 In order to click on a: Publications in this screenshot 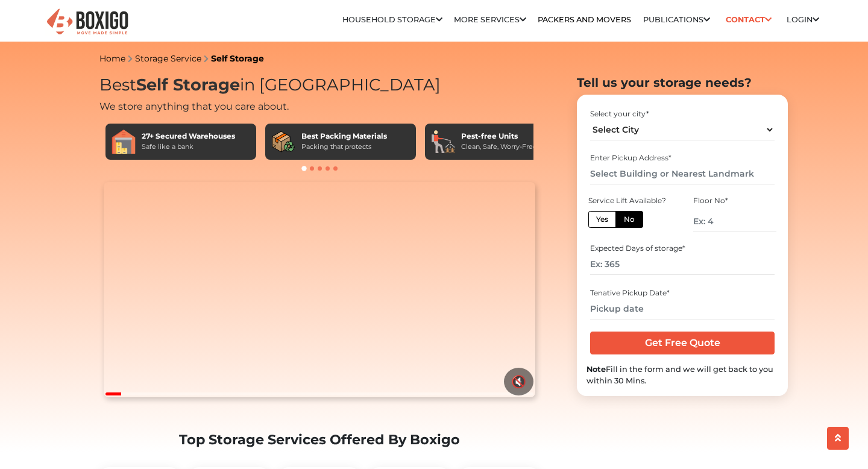, I will do `click(676, 20)`.